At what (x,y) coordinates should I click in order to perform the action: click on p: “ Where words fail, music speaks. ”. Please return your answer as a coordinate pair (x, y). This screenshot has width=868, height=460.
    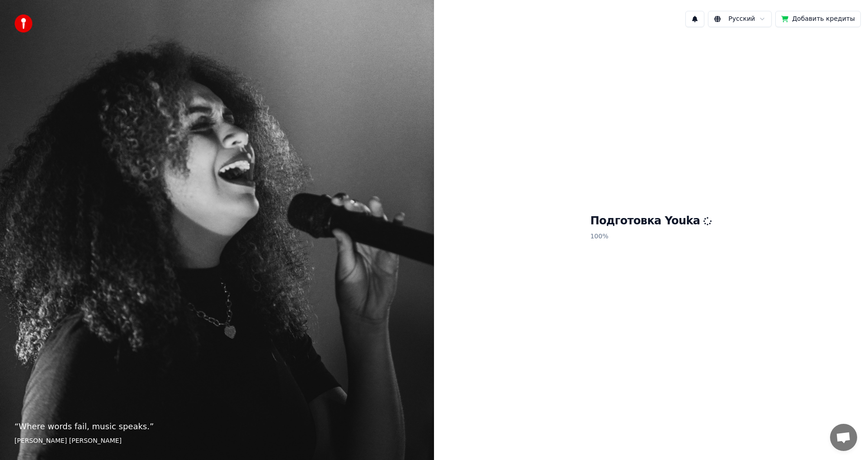
    Looking at the image, I should click on (217, 426).